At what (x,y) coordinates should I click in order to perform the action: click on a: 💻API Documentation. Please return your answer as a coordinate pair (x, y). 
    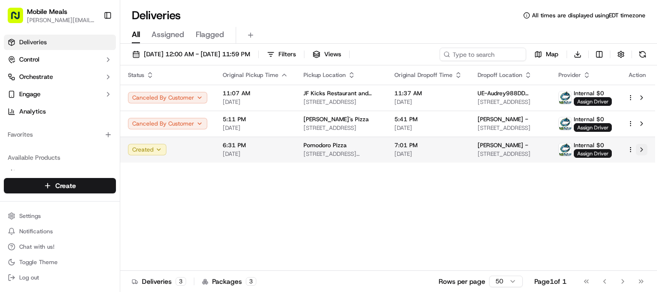
    Looking at the image, I should click on (118, 144).